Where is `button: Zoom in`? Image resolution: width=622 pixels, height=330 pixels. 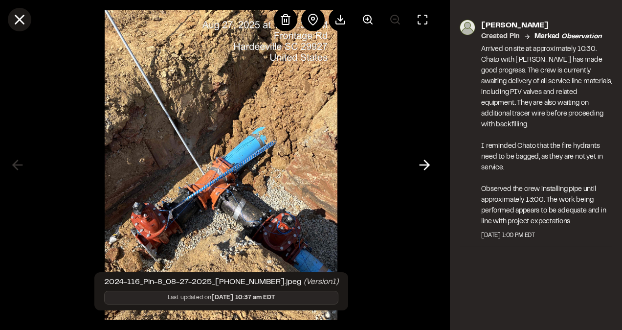 button: Zoom in is located at coordinates (368, 20).